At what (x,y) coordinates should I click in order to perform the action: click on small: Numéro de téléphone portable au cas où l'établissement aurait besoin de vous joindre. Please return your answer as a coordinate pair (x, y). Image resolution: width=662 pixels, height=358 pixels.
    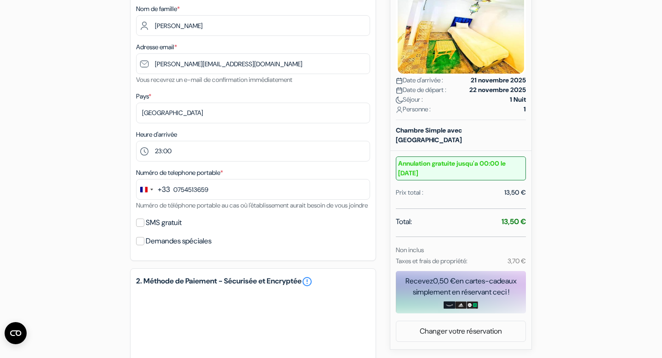
    Looking at the image, I should click on (252, 205).